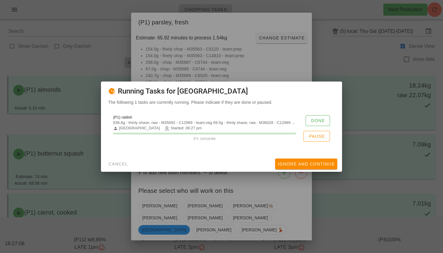 Image resolution: width=443 pixels, height=253 pixels. What do you see at coordinates (205, 139) in the screenshot?
I see `div: 0% complete` at bounding box center [205, 139].